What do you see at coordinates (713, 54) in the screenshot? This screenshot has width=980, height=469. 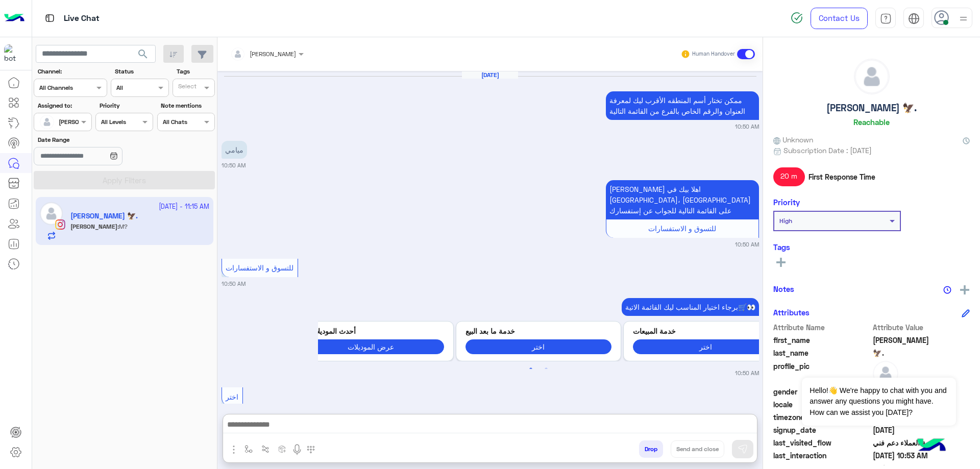 I see `small: Human Handover` at bounding box center [713, 54].